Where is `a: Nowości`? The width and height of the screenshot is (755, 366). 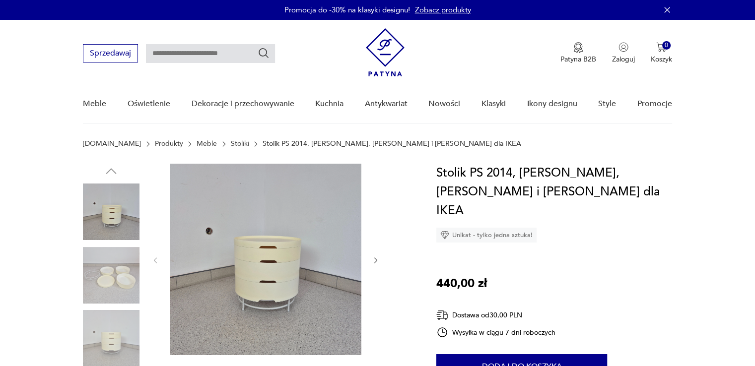
a: Nowości is located at coordinates (444, 104).